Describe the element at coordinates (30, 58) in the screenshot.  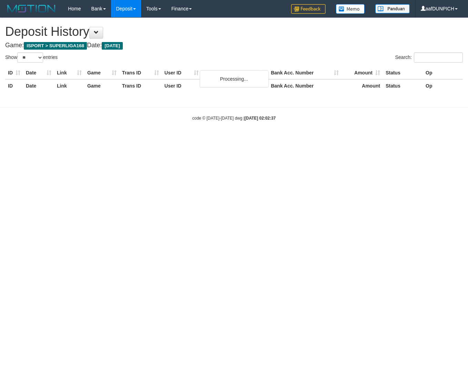
I see `select: Showentries` at that location.